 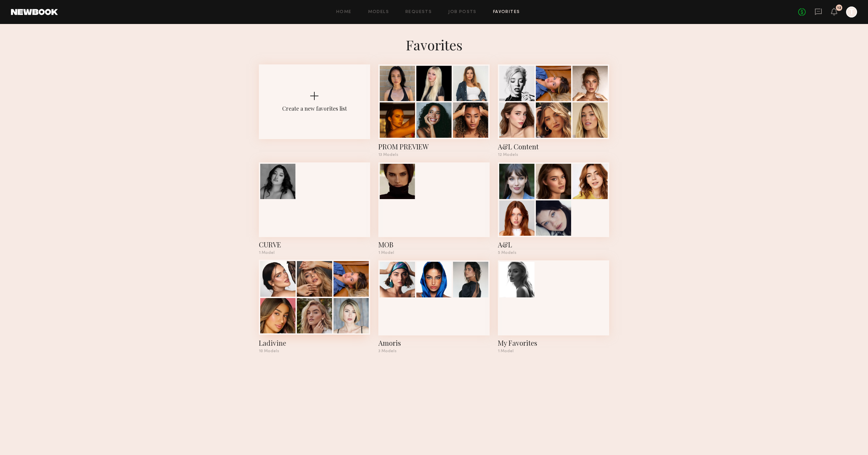 What do you see at coordinates (852, 12) in the screenshot?
I see `a: T` at bounding box center [852, 12].